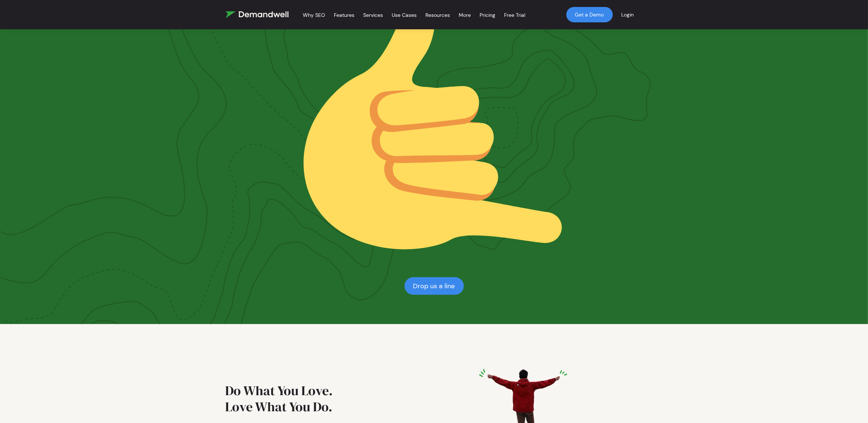 Image resolution: width=868 pixels, height=423 pixels. What do you see at coordinates (628, 14) in the screenshot?
I see `h6: Login` at bounding box center [628, 14].